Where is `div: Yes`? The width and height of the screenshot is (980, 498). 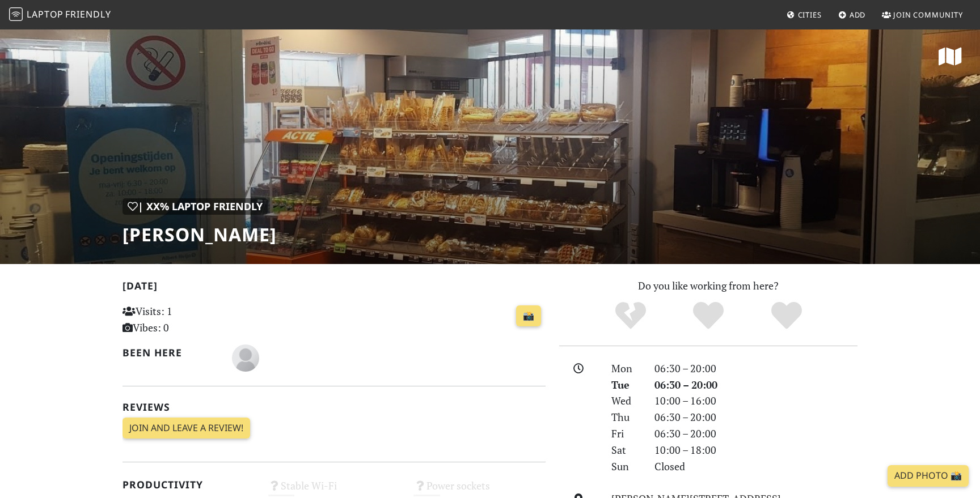
div: Yes is located at coordinates (708, 316).